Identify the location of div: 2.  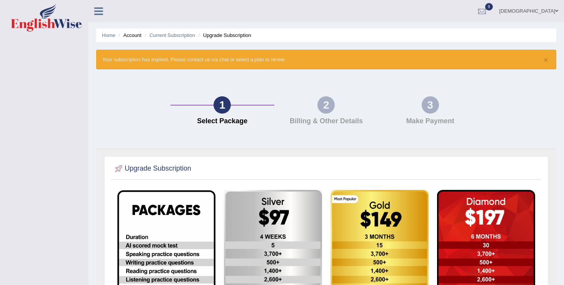
(326, 105).